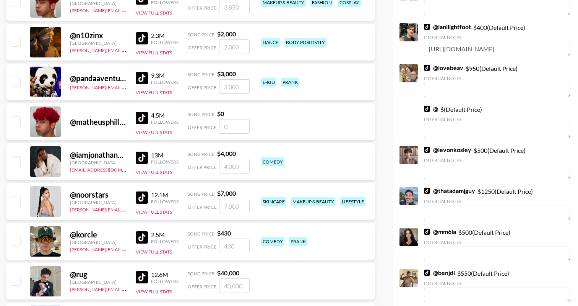  I want to click on strong: $ 430, so click(224, 233).